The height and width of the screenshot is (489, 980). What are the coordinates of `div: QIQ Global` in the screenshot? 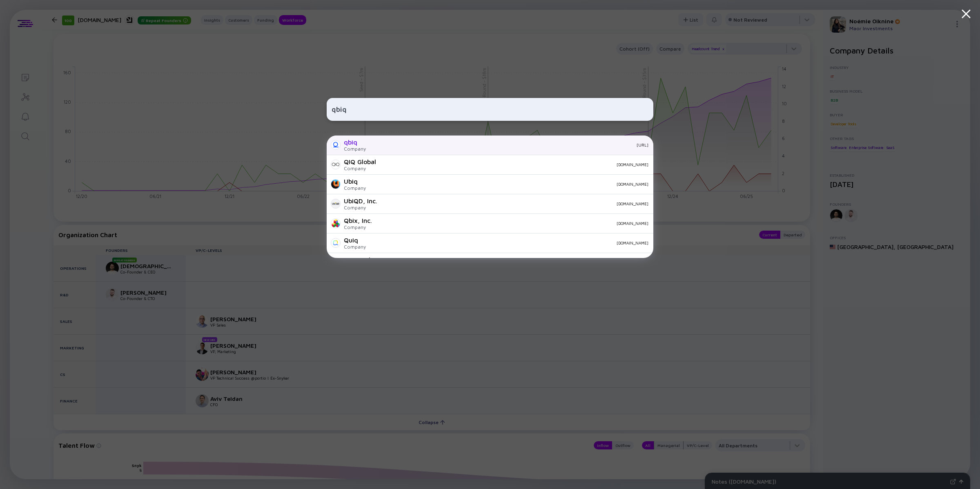 It's located at (360, 162).